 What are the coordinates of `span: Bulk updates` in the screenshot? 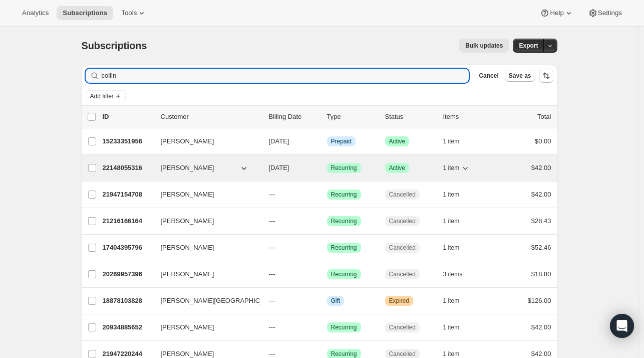 It's located at (484, 46).